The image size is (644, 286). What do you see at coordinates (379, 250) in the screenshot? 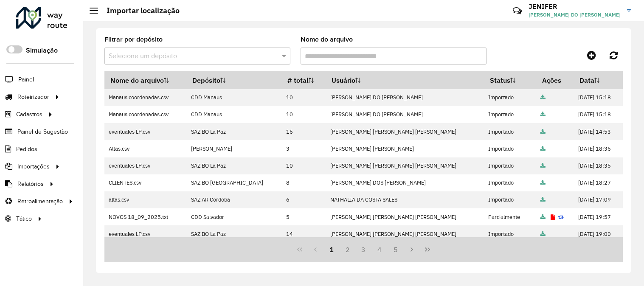
I see `button: 4` at bounding box center [379, 250].